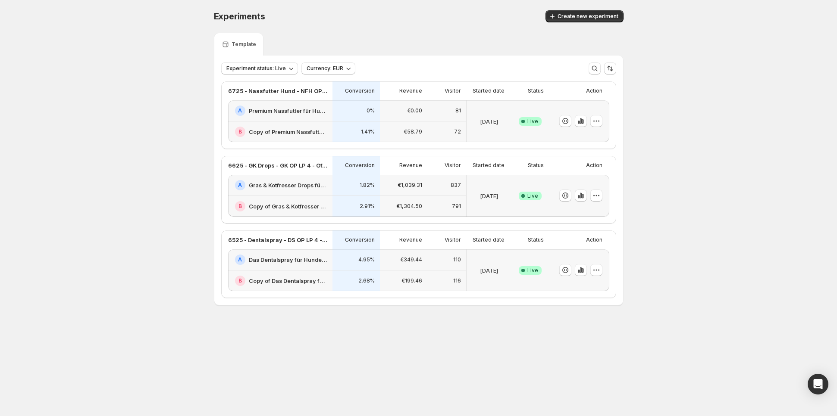 The height and width of the screenshot is (416, 837). I want to click on p: 4.95%, so click(366, 260).